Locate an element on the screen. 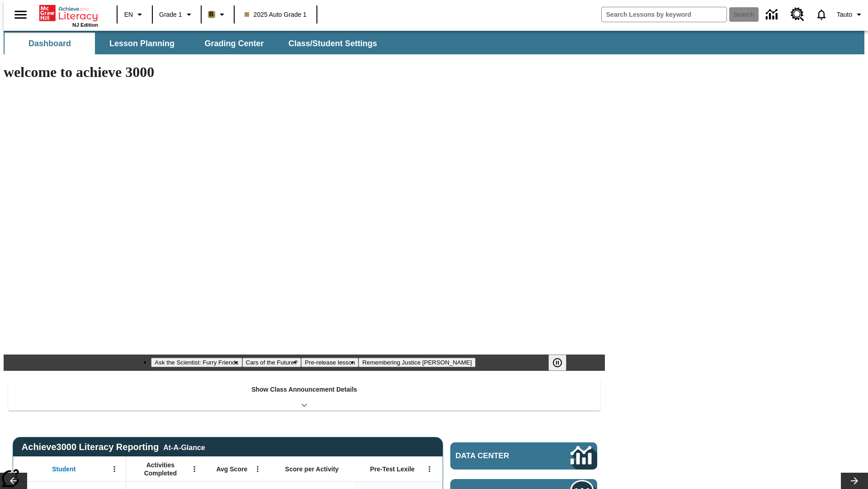 This screenshot has width=868, height=489. span: Activities Completed is located at coordinates (161, 469).